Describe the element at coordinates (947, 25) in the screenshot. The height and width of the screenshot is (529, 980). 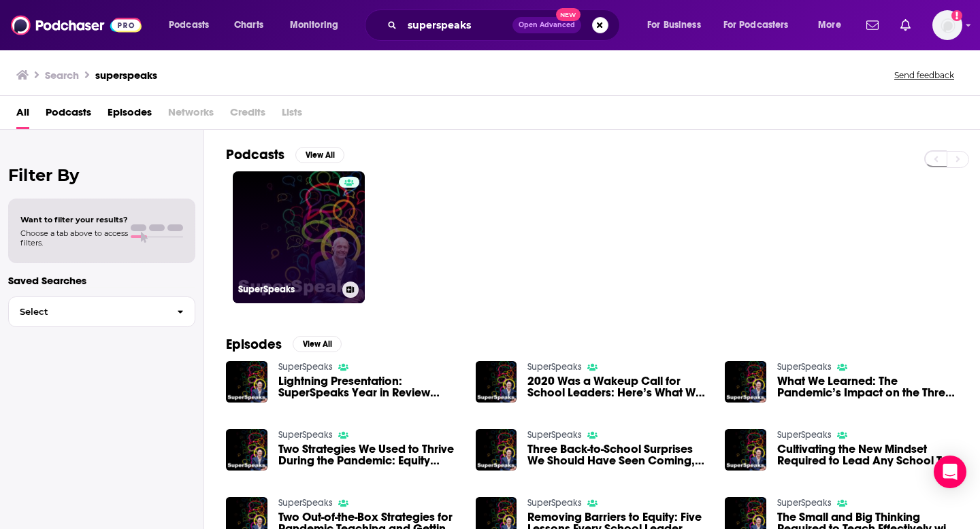
I see `span: Logged in as megcassidy` at that location.